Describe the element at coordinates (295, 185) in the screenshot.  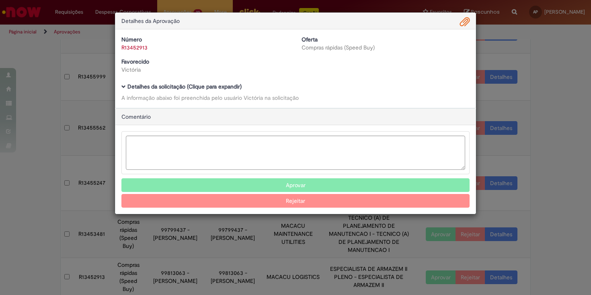
I see `button: Aprovar` at that location.